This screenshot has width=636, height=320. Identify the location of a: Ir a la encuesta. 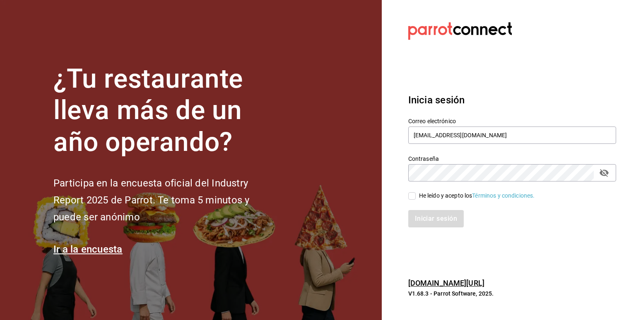
(88, 250).